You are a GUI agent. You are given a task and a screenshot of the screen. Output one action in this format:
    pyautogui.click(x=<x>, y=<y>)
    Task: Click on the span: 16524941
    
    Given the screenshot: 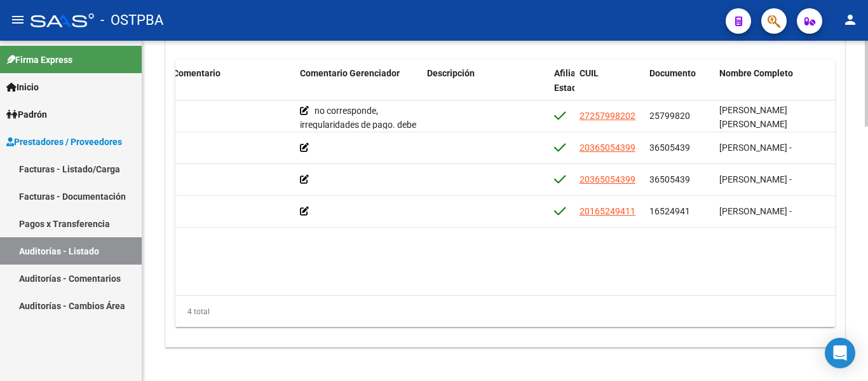 What is the action you would take?
    pyautogui.click(x=669, y=211)
    